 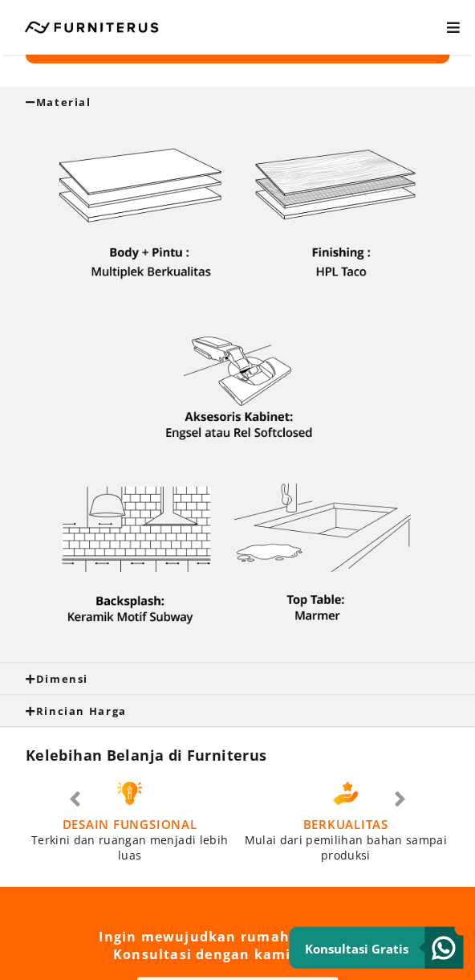 What do you see at coordinates (345, 793) in the screenshot?
I see `img: berkualitas.png` at bounding box center [345, 793].